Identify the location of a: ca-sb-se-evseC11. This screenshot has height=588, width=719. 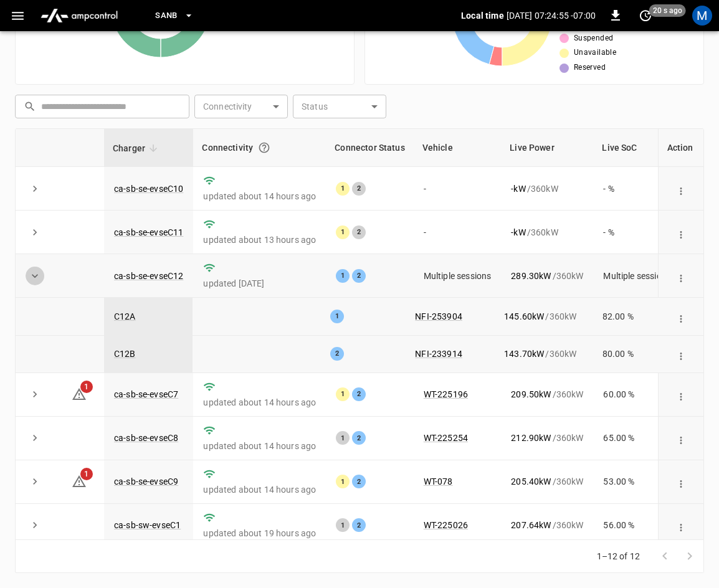
(149, 232).